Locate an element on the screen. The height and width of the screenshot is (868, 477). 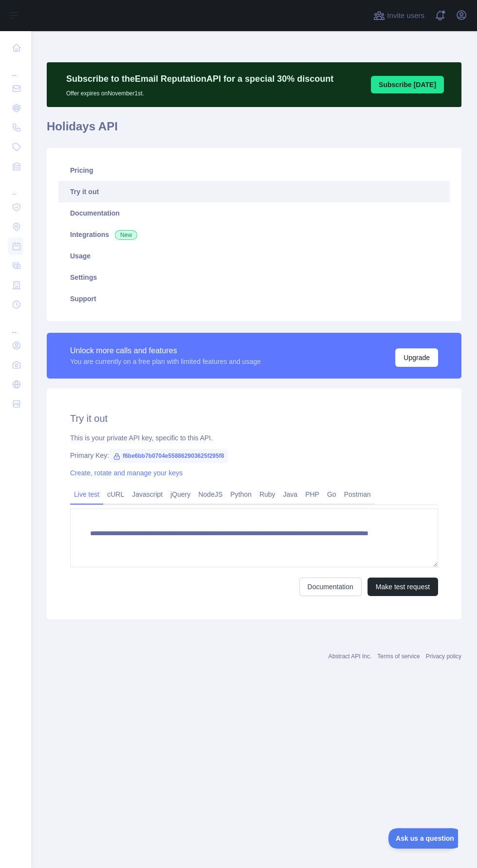
div: You are currently on a free plan with limited features and usage is located at coordinates (165, 361).